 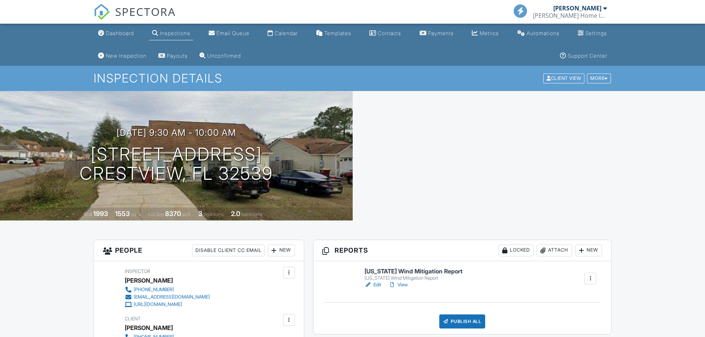 I want to click on a: Edit, so click(x=373, y=285).